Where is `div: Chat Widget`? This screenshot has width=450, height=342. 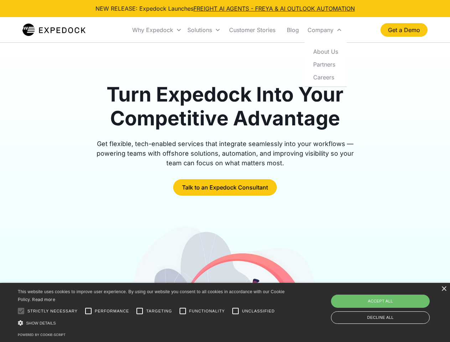
div: Chat Widget is located at coordinates (390, 303).